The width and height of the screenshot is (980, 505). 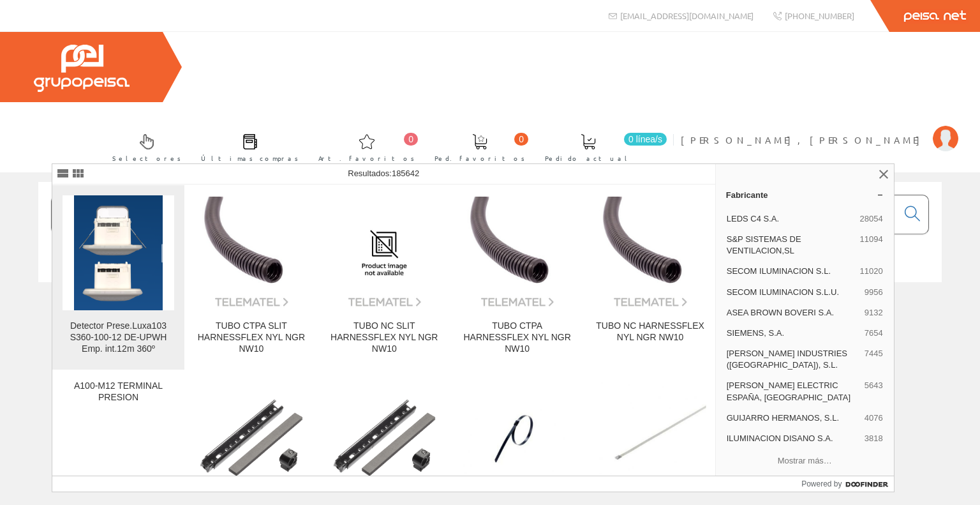 What do you see at coordinates (872, 245) in the screenshot?
I see `span: 11094` at bounding box center [872, 245].